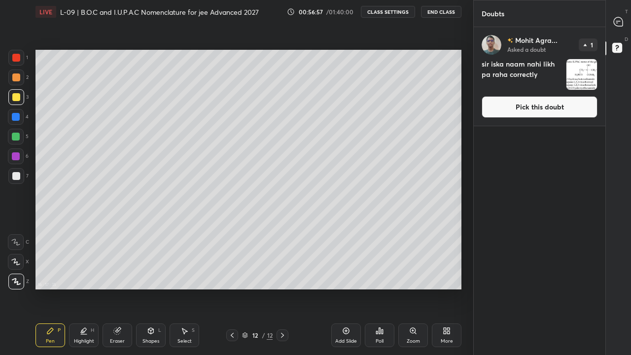 This screenshot has height=355, width=631. I want to click on div: 2, so click(18, 77).